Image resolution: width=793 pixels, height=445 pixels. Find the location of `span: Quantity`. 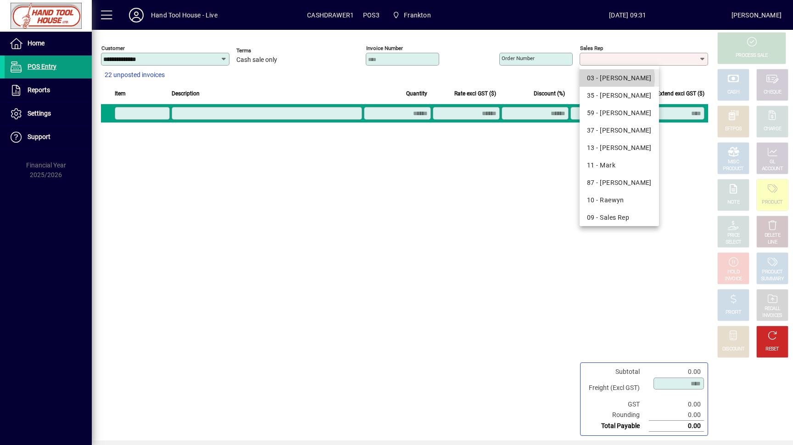

span: Quantity is located at coordinates (417, 94).